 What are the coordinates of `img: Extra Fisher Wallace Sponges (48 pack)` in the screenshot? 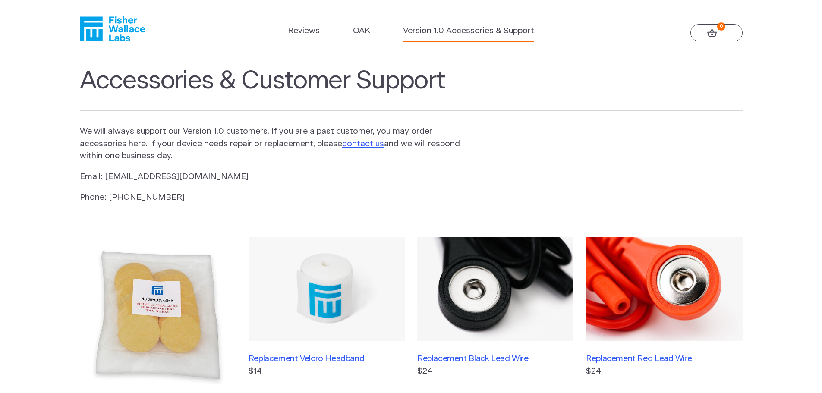 It's located at (158, 315).